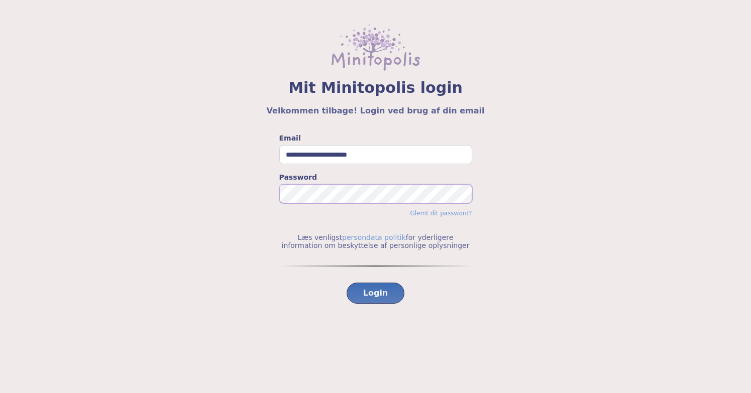 The image size is (751, 393). I want to click on label: Password, so click(376, 177).